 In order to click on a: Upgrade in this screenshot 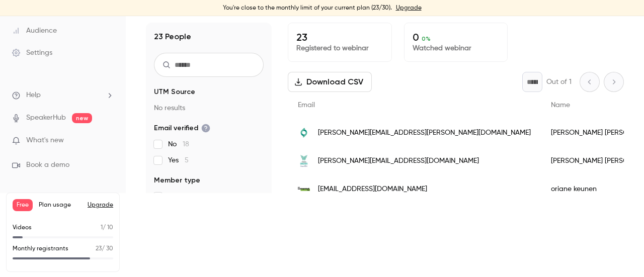, I will do `click(408, 8)`.